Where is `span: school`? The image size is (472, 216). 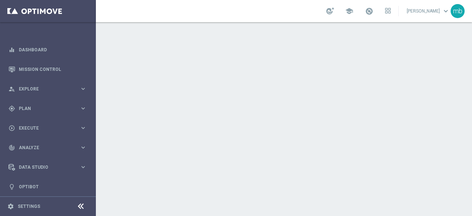 span: school is located at coordinates (349, 11).